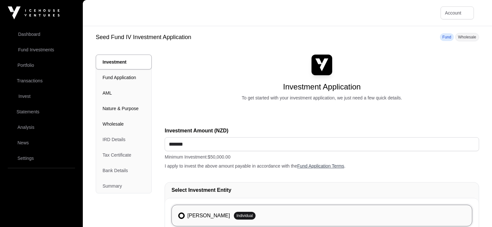 This screenshot has height=227, width=492. I want to click on a: Investment, so click(123, 62).